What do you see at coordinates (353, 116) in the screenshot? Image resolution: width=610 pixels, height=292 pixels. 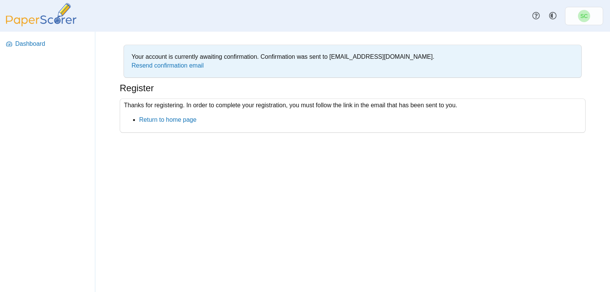 I see `div: Thanks for registering. In order to complete your registration, you must follow the link in the e...` at bounding box center [353, 116].